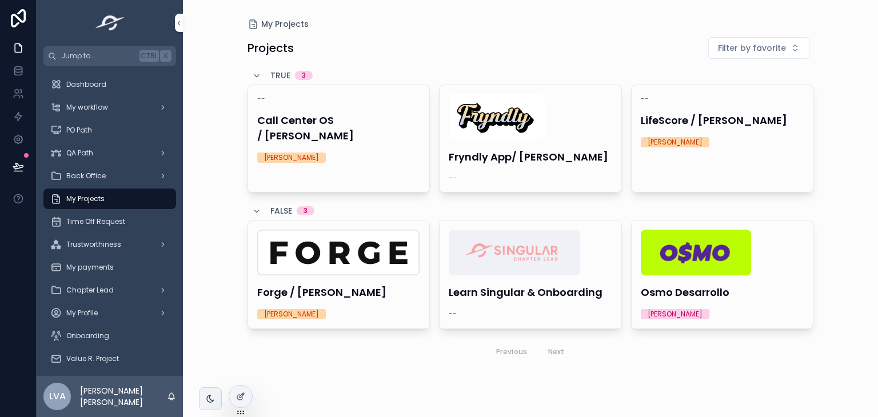 The width and height of the screenshot is (878, 417). What do you see at coordinates (722, 292) in the screenshot?
I see `h4: Osmo Desarrollo` at bounding box center [722, 292].